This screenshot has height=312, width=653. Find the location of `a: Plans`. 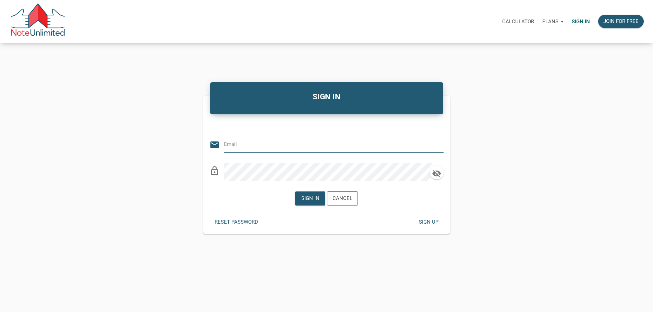

a: Plans is located at coordinates (553, 21).